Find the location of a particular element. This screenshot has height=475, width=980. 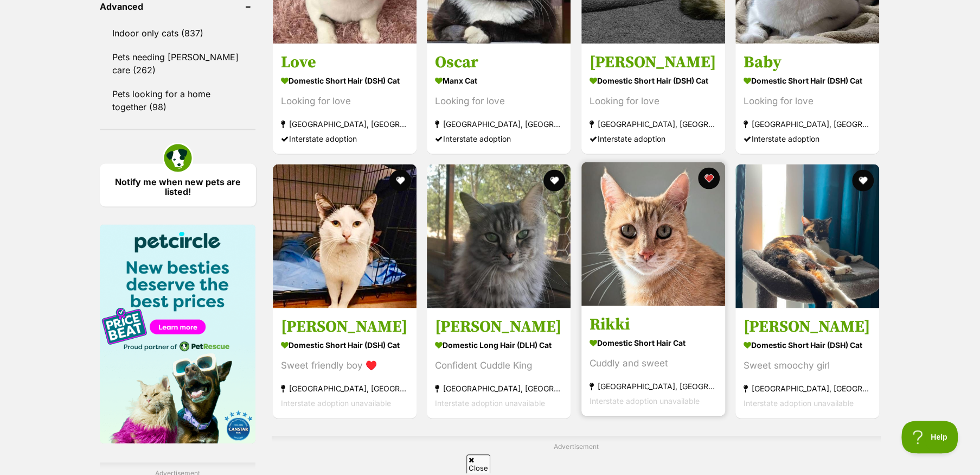

h3: Rikki is located at coordinates (653, 324).